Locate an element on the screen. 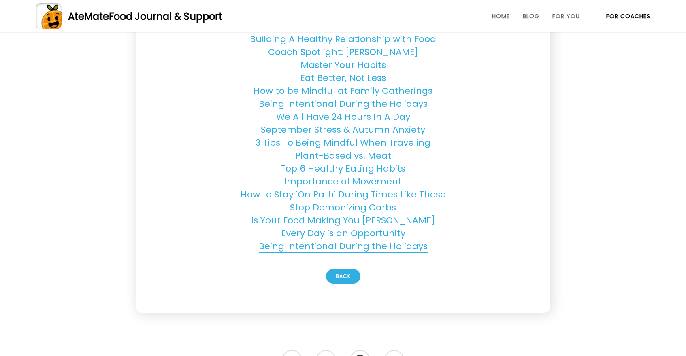 The width and height of the screenshot is (686, 356). a: Importance of Movement is located at coordinates (343, 182).